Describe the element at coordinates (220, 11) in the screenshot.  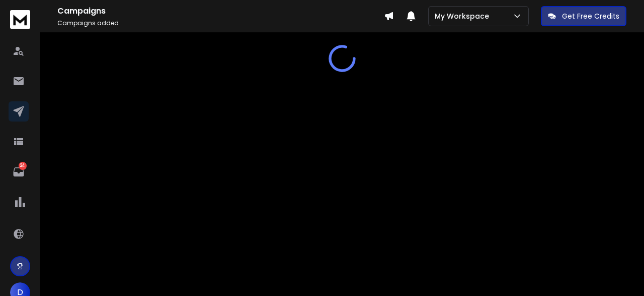
I see `h1: Campaigns` at that location.